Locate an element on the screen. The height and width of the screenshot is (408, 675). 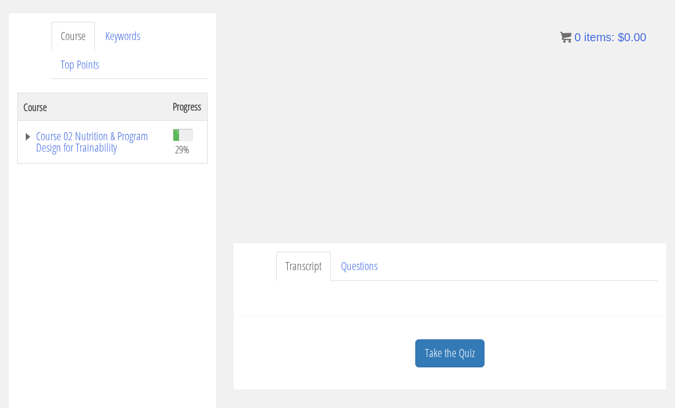
a: Course is located at coordinates (73, 36).